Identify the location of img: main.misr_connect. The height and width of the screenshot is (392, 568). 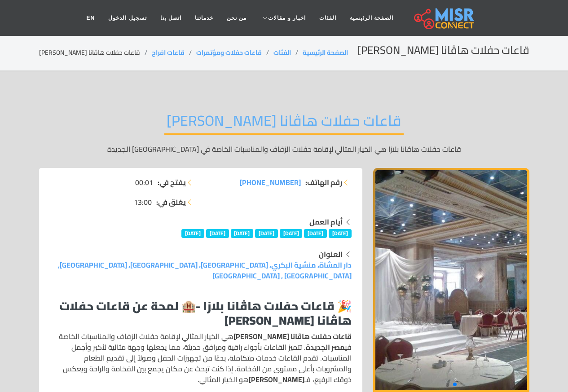
(444, 18).